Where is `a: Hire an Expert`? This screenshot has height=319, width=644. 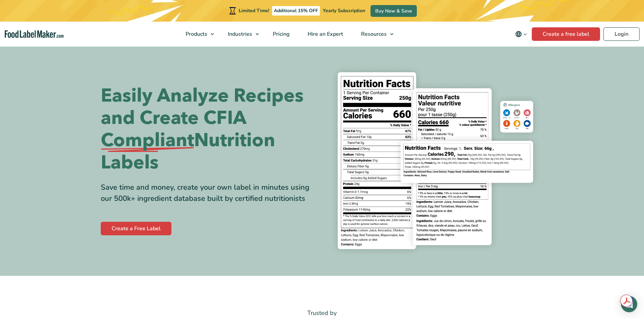
a: Hire an Expert is located at coordinates (324, 34).